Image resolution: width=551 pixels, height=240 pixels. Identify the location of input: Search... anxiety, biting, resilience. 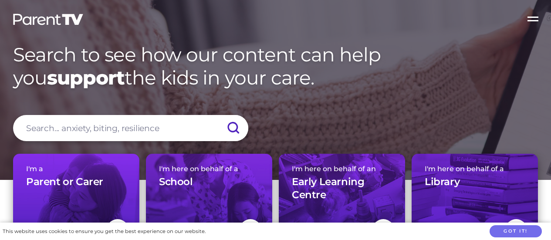
(131, 128).